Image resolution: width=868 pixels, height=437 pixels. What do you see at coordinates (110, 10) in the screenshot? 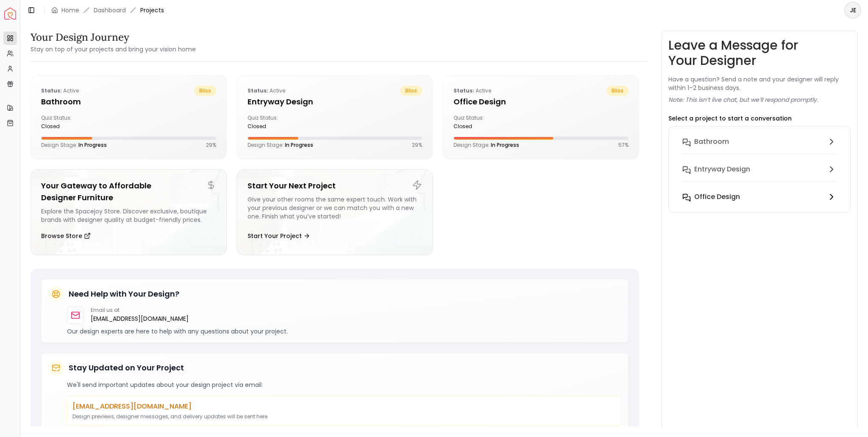
I see `a: Dashboard` at bounding box center [110, 10].